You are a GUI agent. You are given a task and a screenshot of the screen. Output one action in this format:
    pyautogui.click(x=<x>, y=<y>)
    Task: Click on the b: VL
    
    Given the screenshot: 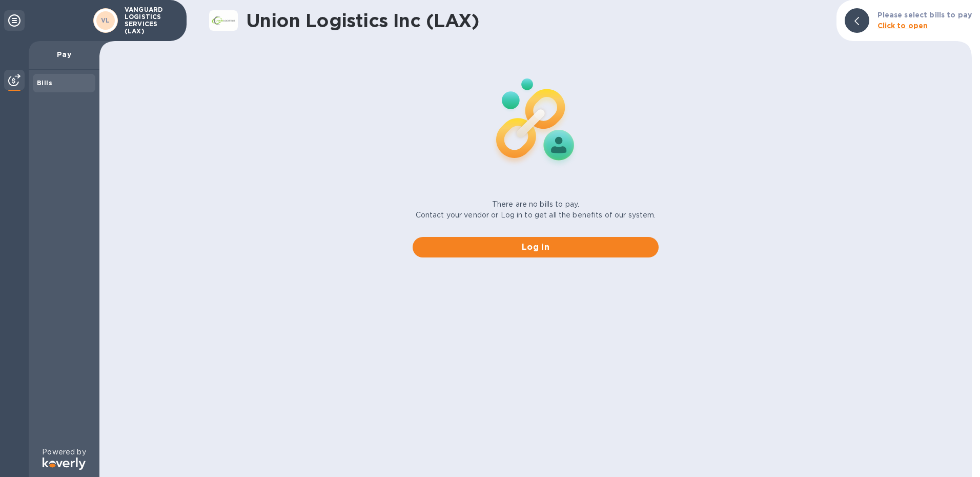 What is the action you would take?
    pyautogui.click(x=106, y=20)
    